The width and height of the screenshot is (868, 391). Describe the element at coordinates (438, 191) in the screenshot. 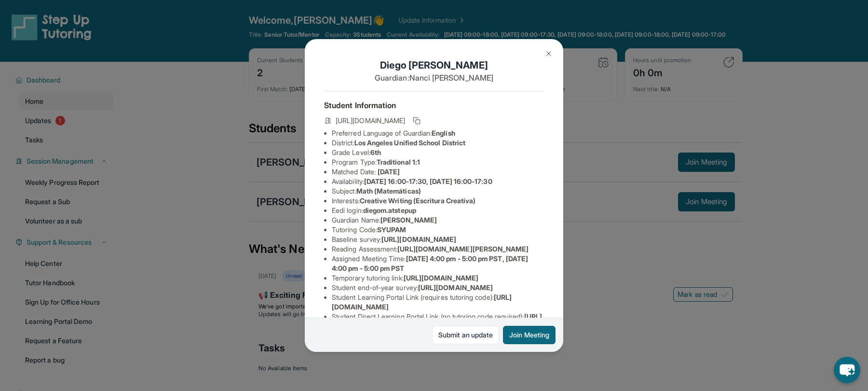

I see `li: Subject :` at that location.